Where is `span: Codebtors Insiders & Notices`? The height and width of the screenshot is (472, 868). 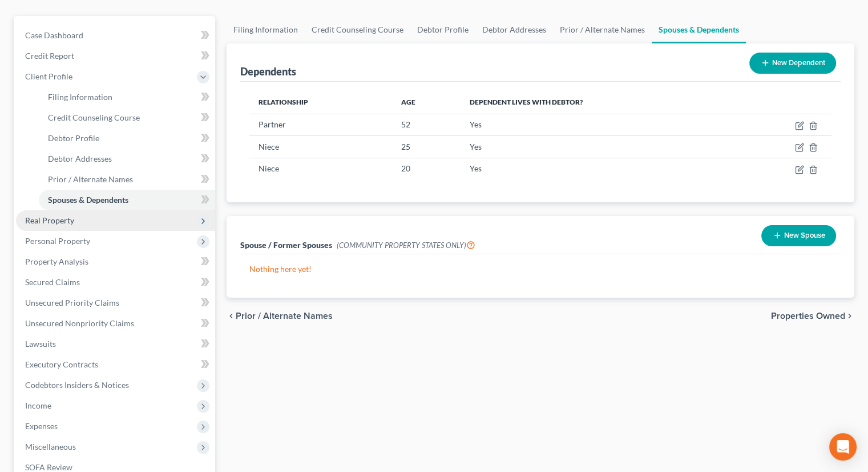 span: Codebtors Insiders & Notices is located at coordinates (77, 384).